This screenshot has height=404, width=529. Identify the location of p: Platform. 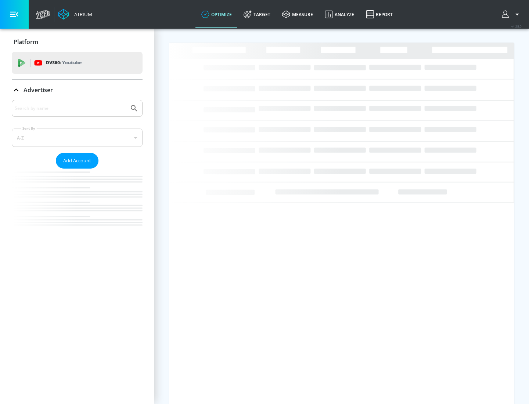
(26, 42).